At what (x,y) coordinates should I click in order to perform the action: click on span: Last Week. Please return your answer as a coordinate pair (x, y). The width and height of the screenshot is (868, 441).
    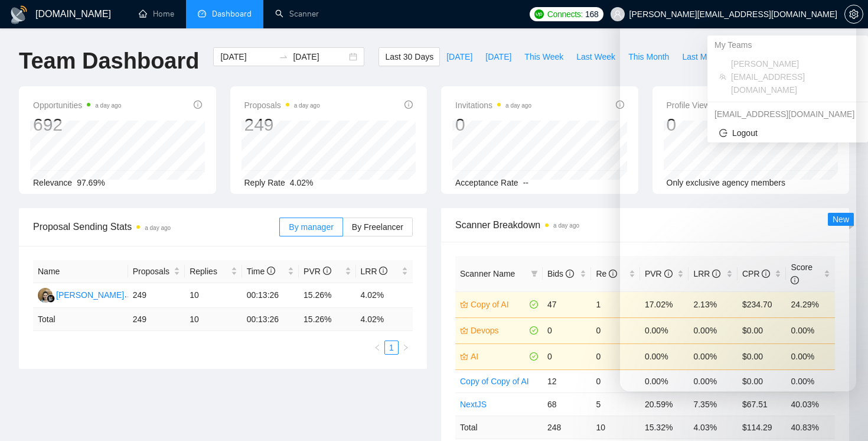
    Looking at the image, I should click on (596, 57).